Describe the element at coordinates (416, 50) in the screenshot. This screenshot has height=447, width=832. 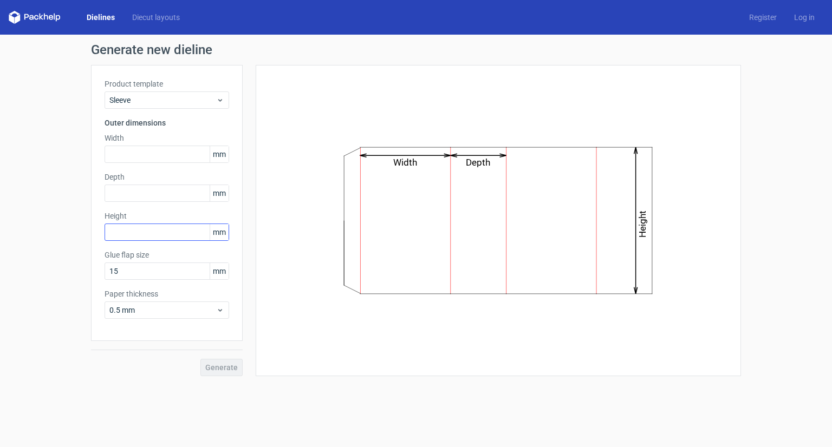
I see `h1: Generate new dieline` at that location.